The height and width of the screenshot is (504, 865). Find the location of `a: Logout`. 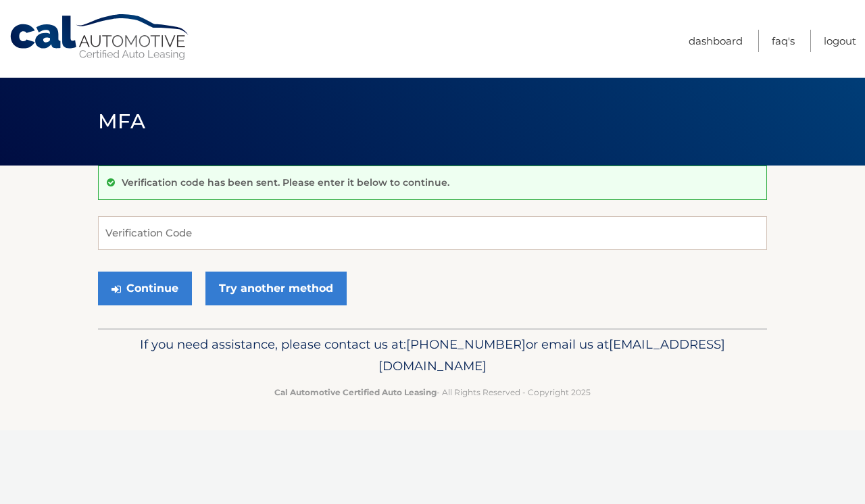

a: Logout is located at coordinates (840, 41).